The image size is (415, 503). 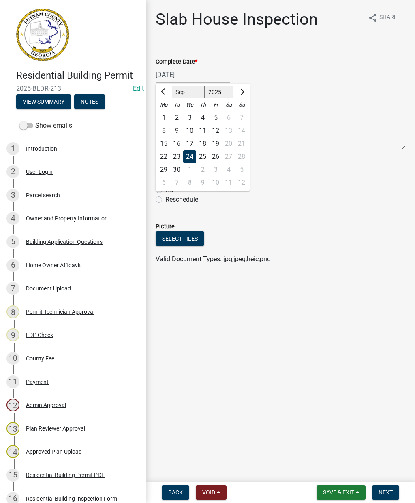 I want to click on div: 26, so click(x=215, y=157).